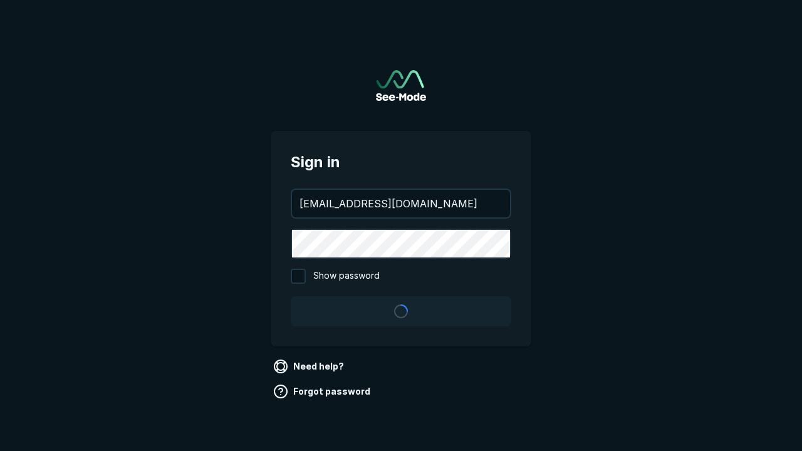 This screenshot has height=451, width=802. Describe the element at coordinates (401, 162) in the screenshot. I see `span: Sign in` at that location.